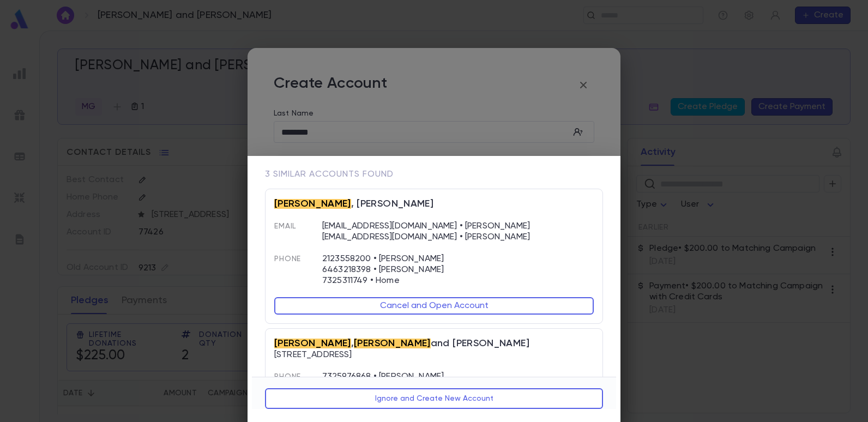 The height and width of the screenshot is (422, 868). I want to click on button: Ignore and Create New Account, so click(434, 398).